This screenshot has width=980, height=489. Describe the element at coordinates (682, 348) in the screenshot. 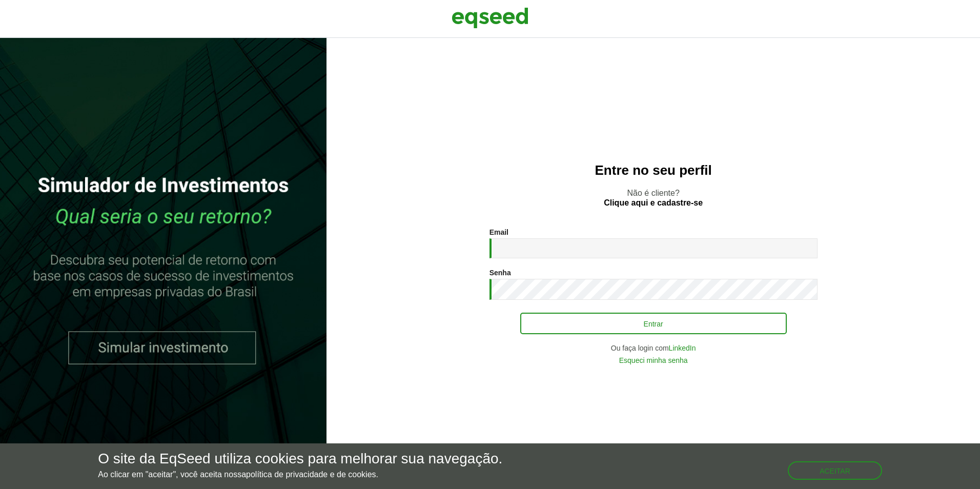

I see `a: LinkedIn` at that location.